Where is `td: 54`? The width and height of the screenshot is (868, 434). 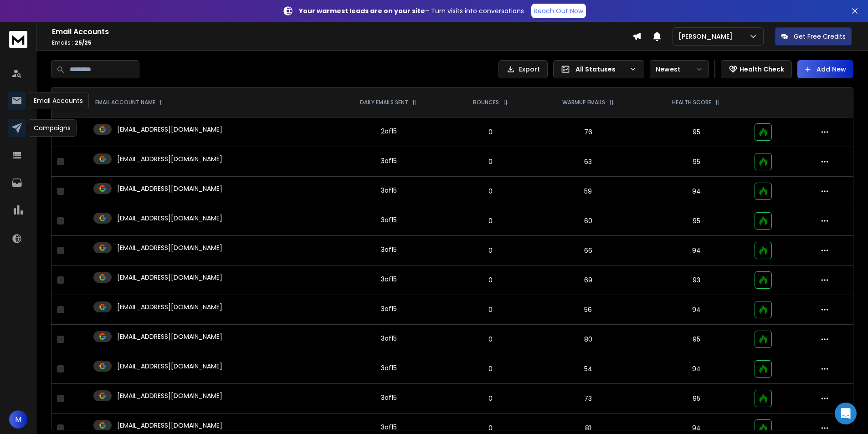 td: 54 is located at coordinates (587, 369).